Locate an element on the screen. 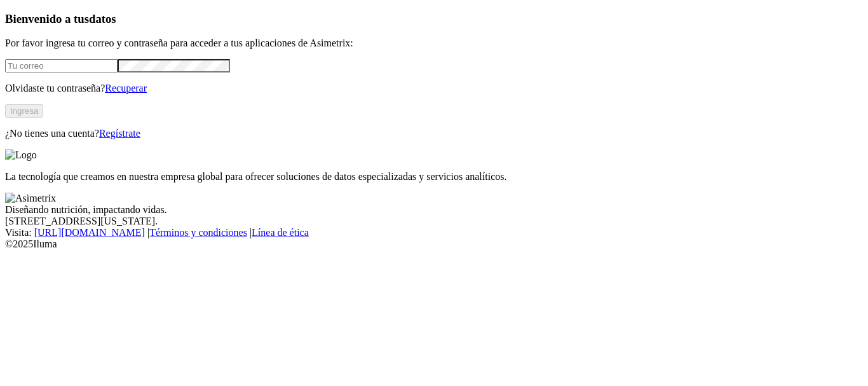 The image size is (868, 386). img: Asimetrix is located at coordinates (30, 198).